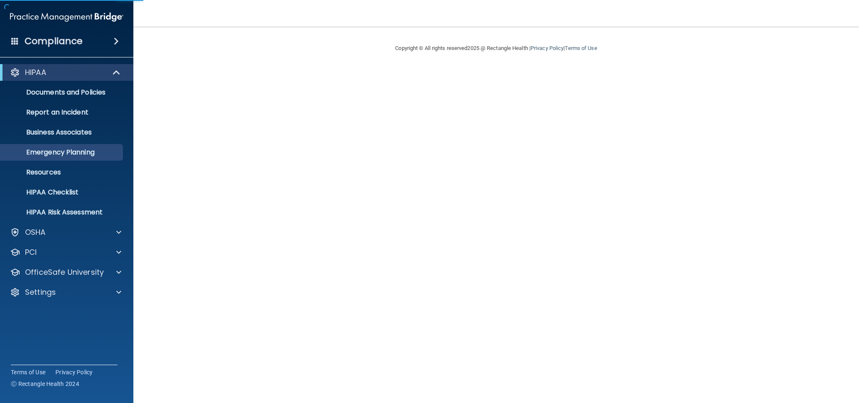 Image resolution: width=859 pixels, height=403 pixels. Describe the element at coordinates (62, 153) in the screenshot. I see `p: Emergency Planning` at that location.